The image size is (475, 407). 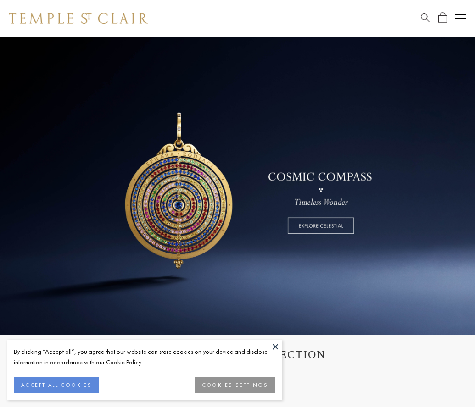 What do you see at coordinates (78, 18) in the screenshot?
I see `img: Temple St. Clair` at bounding box center [78, 18].